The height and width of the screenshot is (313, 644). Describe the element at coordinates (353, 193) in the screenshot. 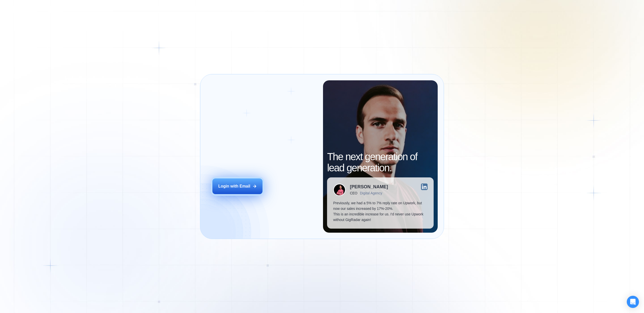

I see `div: CEO` at that location.